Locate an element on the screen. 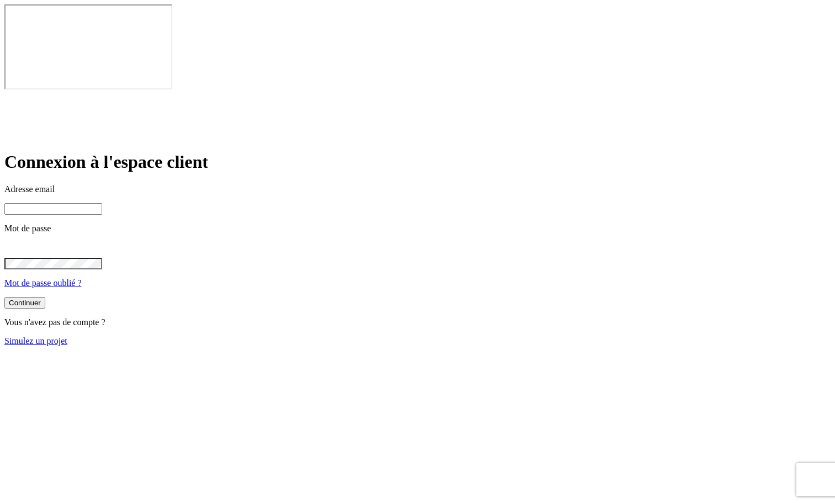 The height and width of the screenshot is (504, 835). a: Simulez un projet is located at coordinates (36, 341).